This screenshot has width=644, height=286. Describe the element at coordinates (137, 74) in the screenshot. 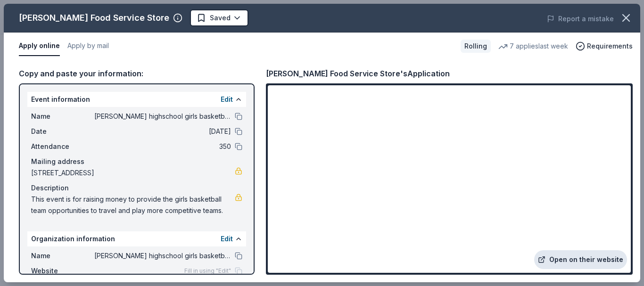

I see `div: Copy and paste your information:` at that location.